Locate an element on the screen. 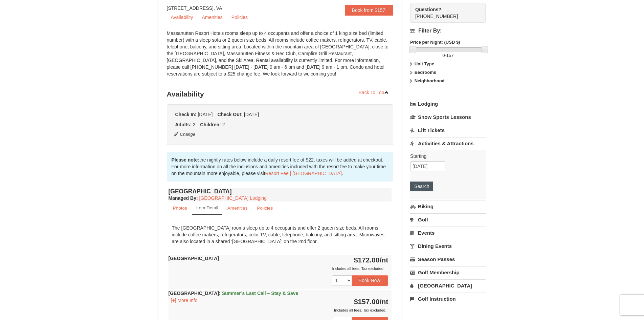 The width and height of the screenshot is (644, 320). a: Golf Membership is located at coordinates (448, 272).